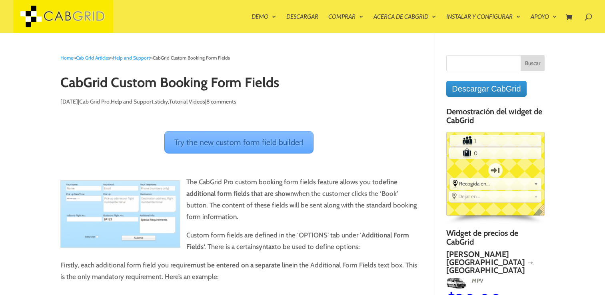  Describe the element at coordinates (495, 196) in the screenshot. I see `div: Select the place the destination address is within` at that location.